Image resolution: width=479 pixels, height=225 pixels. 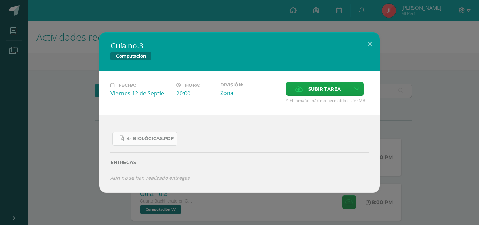 I want to click on button: Close (Esc), so click(x=369, y=44).